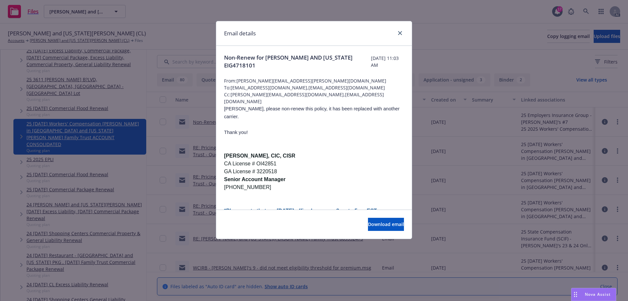 This screenshot has width=628, height=301. What do you see at coordinates (598, 294) in the screenshot?
I see `span: Nova Assist` at bounding box center [598, 294].